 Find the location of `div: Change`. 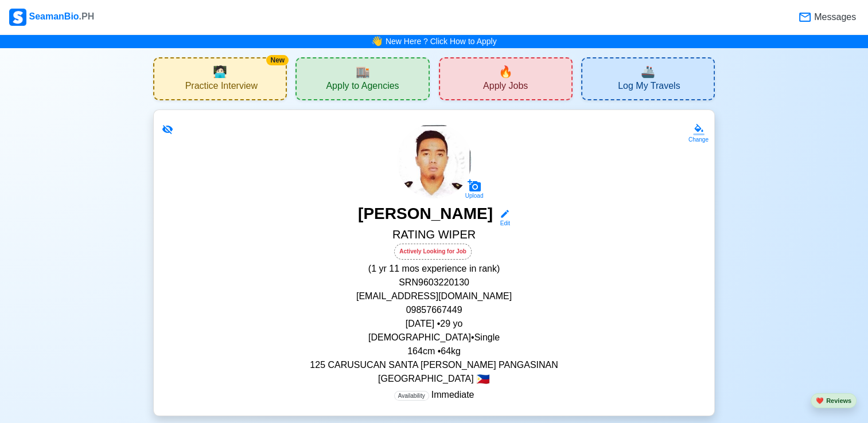

div: Change is located at coordinates (698, 139).